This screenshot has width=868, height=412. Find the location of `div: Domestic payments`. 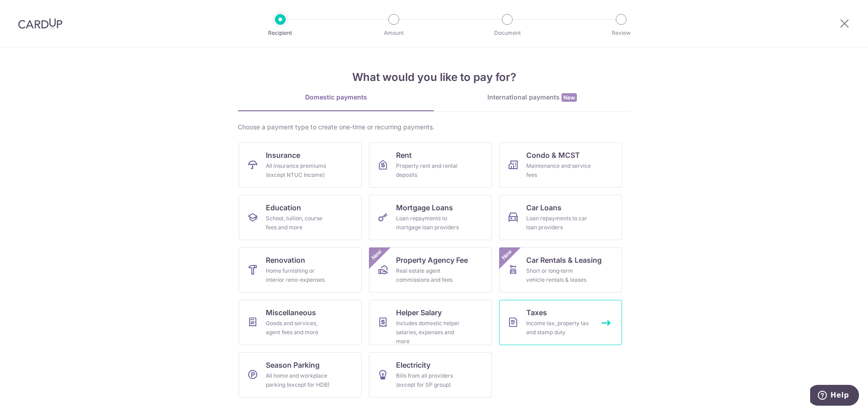

div: Domestic payments is located at coordinates (336, 97).